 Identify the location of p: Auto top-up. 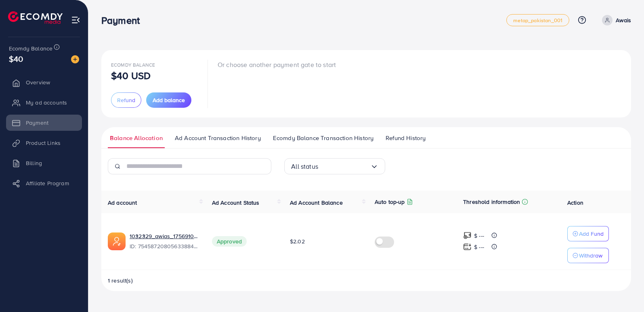
(389, 202).